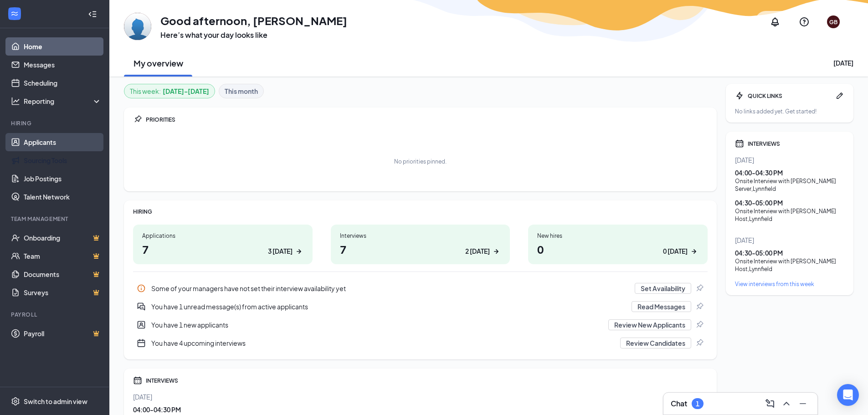  What do you see at coordinates (739, 96) in the screenshot?
I see `svg: Bolt` at bounding box center [739, 96].